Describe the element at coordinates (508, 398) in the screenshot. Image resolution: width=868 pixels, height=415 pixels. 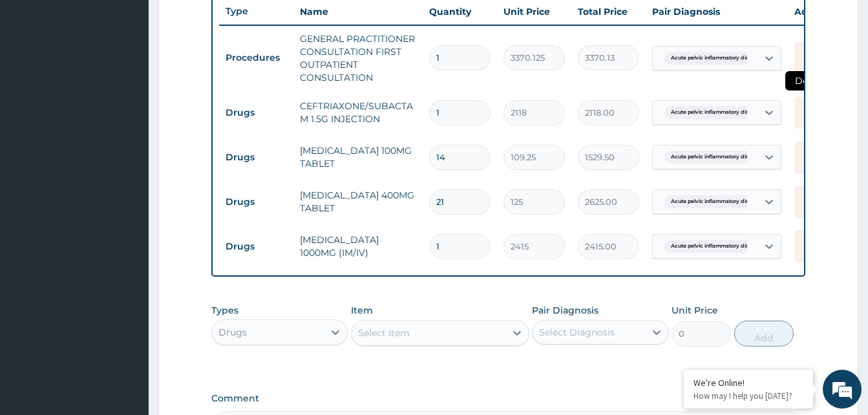
I see `label: Comment` at that location.